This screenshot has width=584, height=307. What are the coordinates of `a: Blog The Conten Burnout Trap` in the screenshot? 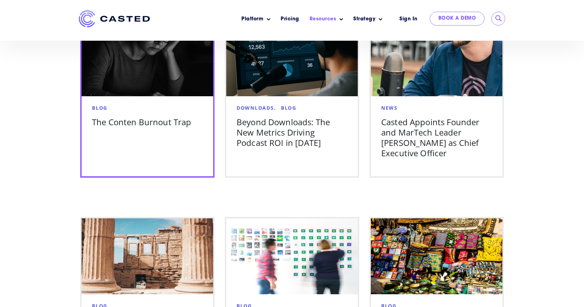 It's located at (147, 98).